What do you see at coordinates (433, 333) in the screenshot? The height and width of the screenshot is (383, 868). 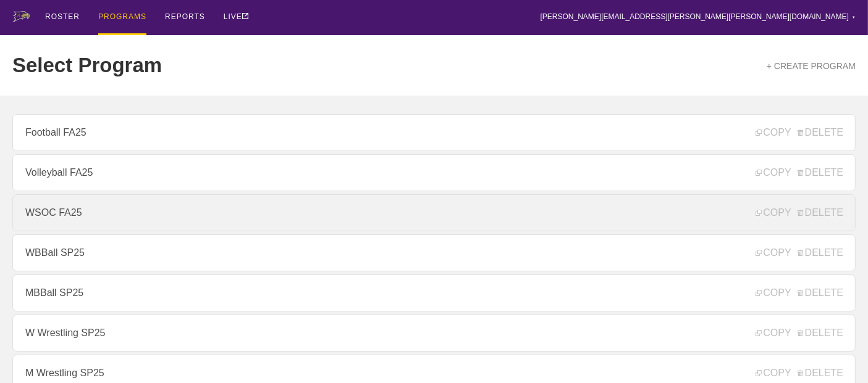 I see `a: W Wrestling SP25` at bounding box center [433, 333].